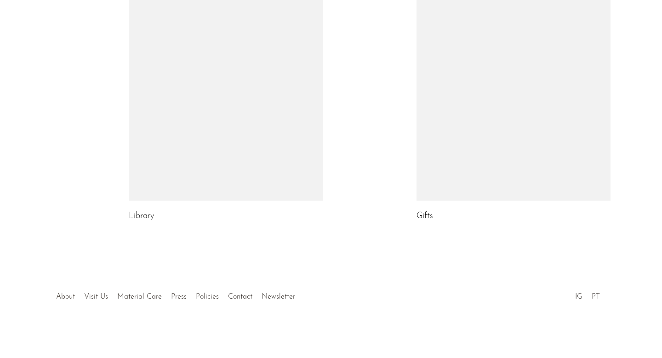 The height and width of the screenshot is (358, 662). Describe the element at coordinates (240, 297) in the screenshot. I see `a: Contact` at that location.